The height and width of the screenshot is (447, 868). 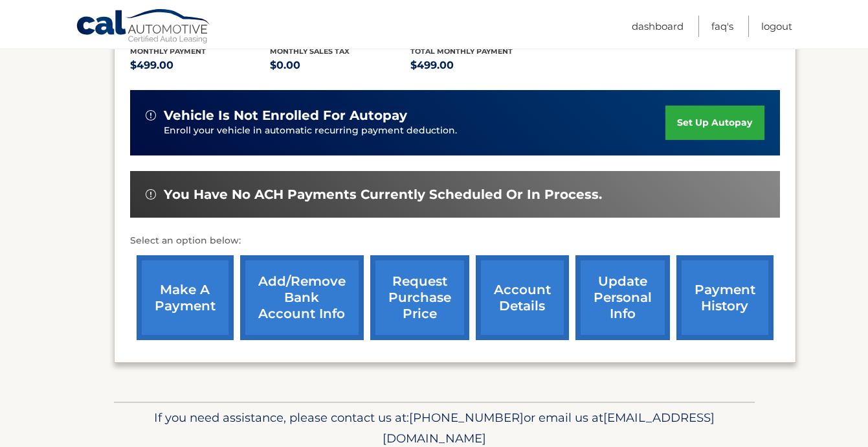 I want to click on p: $0.00, so click(x=340, y=66).